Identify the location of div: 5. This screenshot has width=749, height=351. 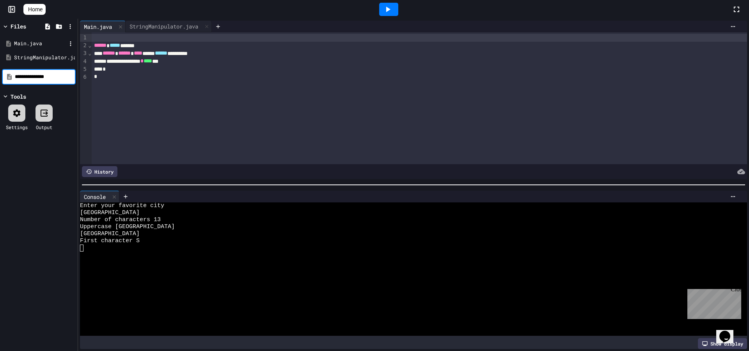
(84, 69).